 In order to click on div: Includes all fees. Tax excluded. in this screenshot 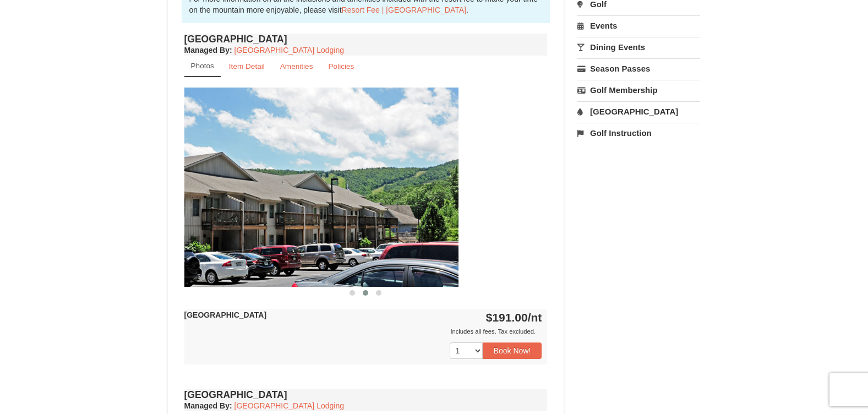, I will do `click(363, 332)`.